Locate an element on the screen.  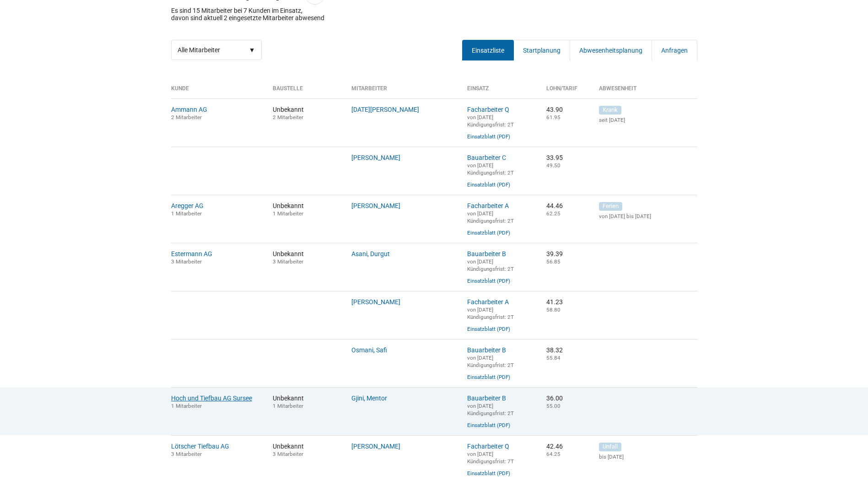
nobr: 39.39 is located at coordinates (555, 254).